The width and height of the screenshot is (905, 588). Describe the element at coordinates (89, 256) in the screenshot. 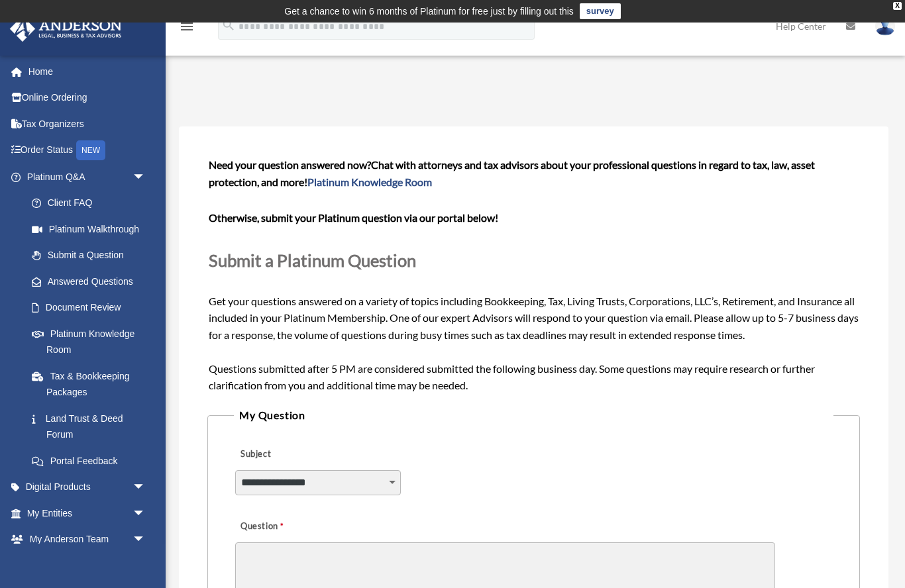

I see `a: Submit a Question` at that location.